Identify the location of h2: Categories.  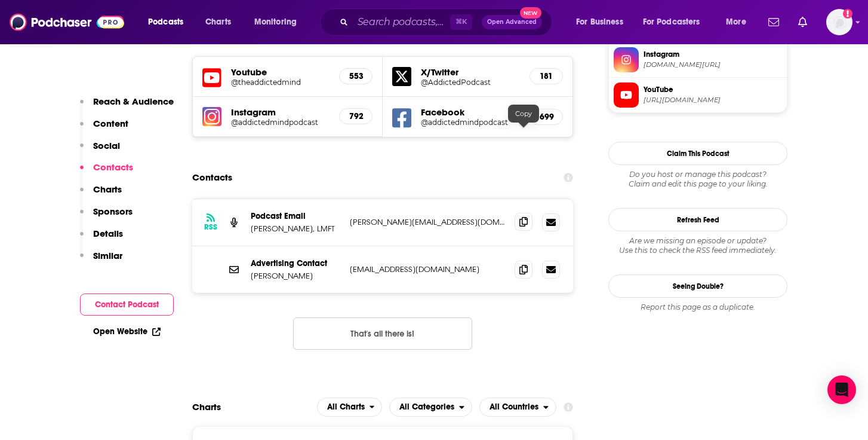
(430, 407).